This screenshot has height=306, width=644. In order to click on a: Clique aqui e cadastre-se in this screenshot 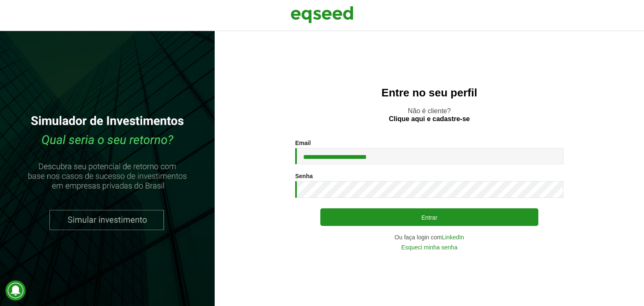, I will do `click(429, 119)`.